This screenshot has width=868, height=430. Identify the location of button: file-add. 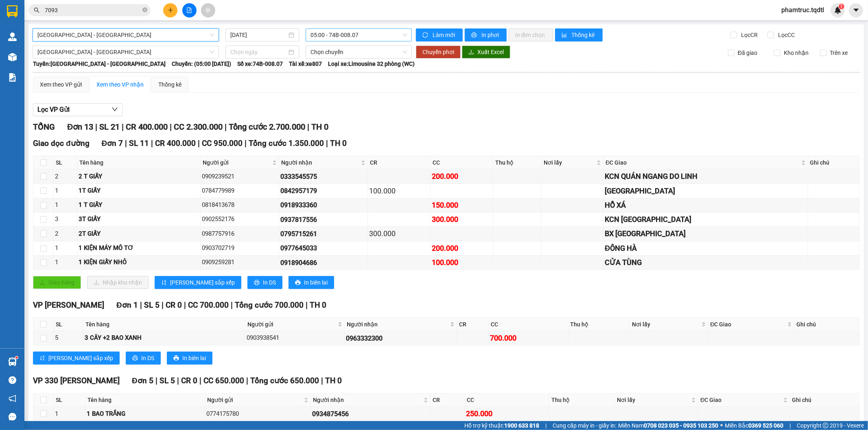
(189, 10).